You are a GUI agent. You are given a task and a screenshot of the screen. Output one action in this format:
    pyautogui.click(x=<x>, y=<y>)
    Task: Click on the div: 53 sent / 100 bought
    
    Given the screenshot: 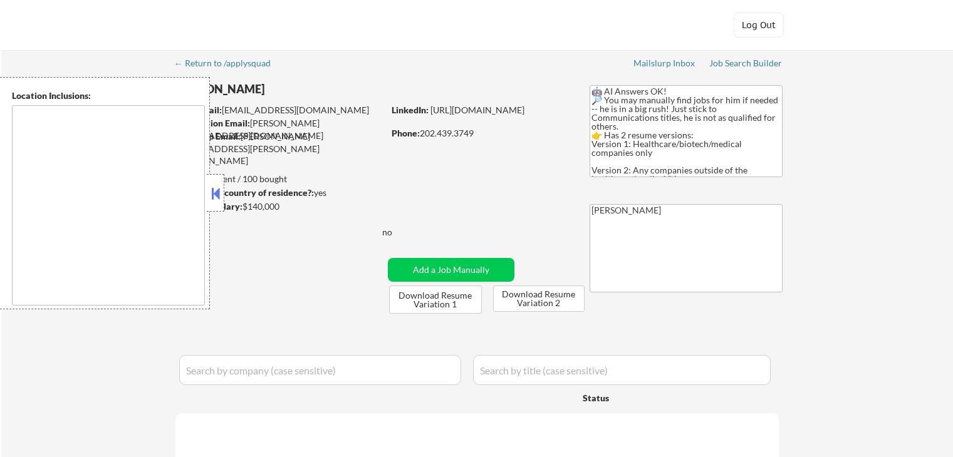 What is the action you would take?
    pyautogui.click(x=279, y=179)
    